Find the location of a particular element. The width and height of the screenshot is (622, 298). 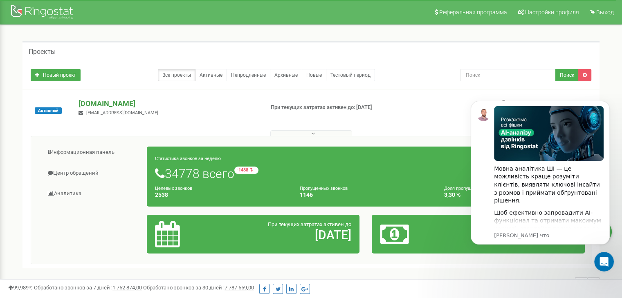

h5: Проекты is located at coordinates (42, 52).